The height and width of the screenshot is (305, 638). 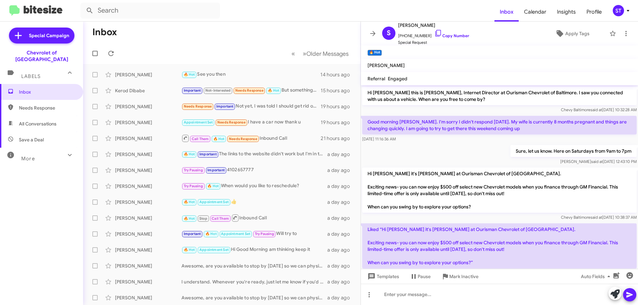 What do you see at coordinates (31, 140) in the screenshot?
I see `span: Save a Deal` at bounding box center [31, 140].